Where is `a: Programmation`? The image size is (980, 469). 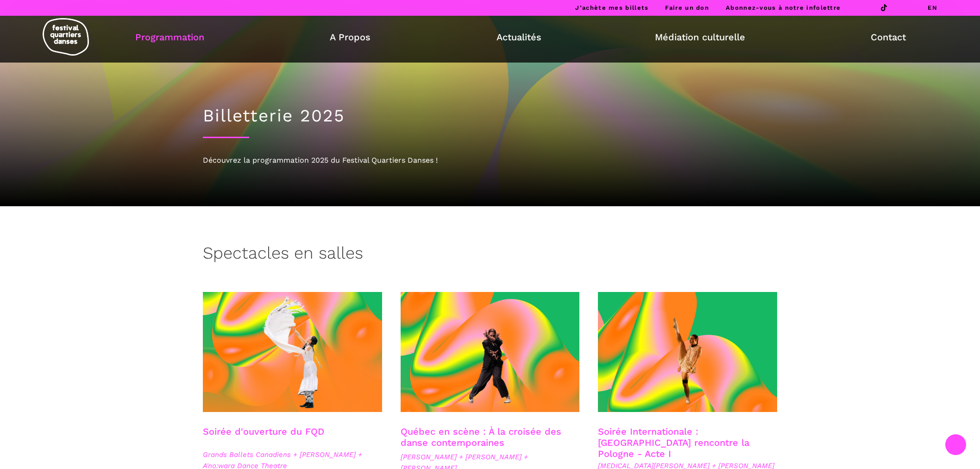
a: Programmation is located at coordinates (176, 37).